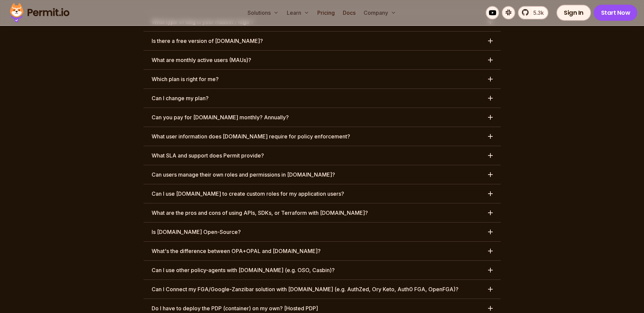 Image resolution: width=644 pixels, height=313 pixels. Describe the element at coordinates (615, 13) in the screenshot. I see `a: Start Now` at that location.